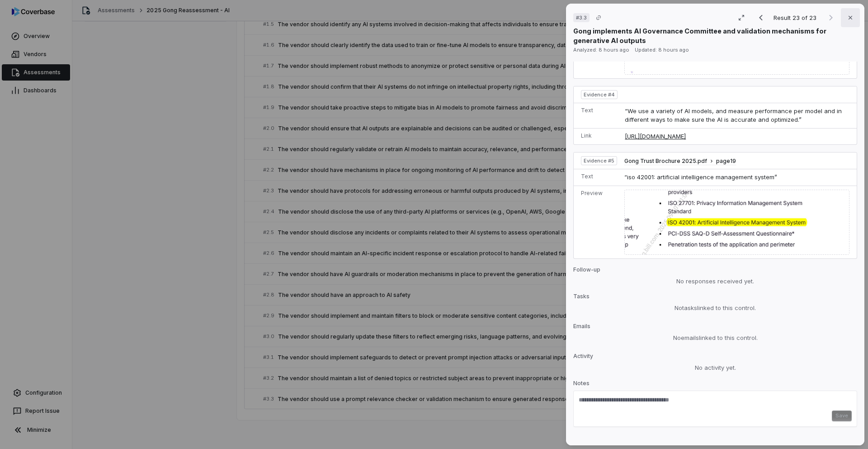 This screenshot has width=868, height=449. I want to click on p: Result 23 of 23, so click(796, 17).